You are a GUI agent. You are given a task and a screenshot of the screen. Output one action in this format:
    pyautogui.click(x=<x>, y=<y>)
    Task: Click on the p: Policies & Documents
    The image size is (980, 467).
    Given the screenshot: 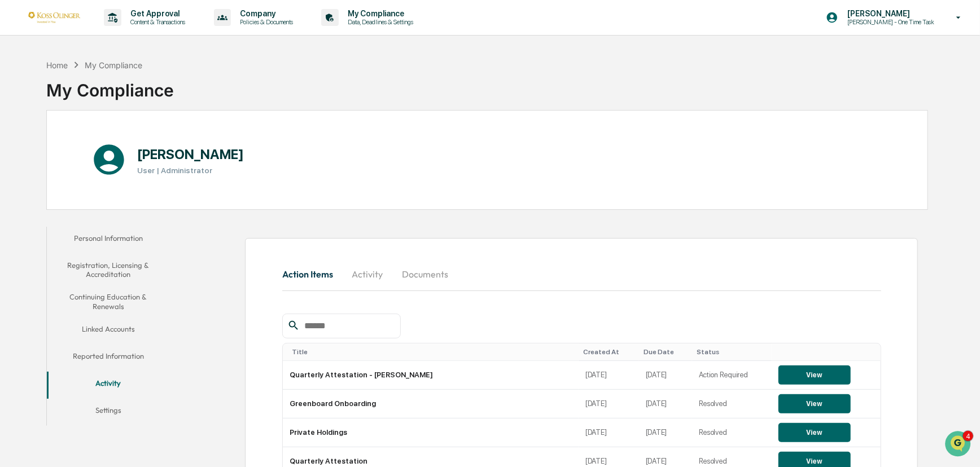 What is the action you would take?
    pyautogui.click(x=265, y=22)
    